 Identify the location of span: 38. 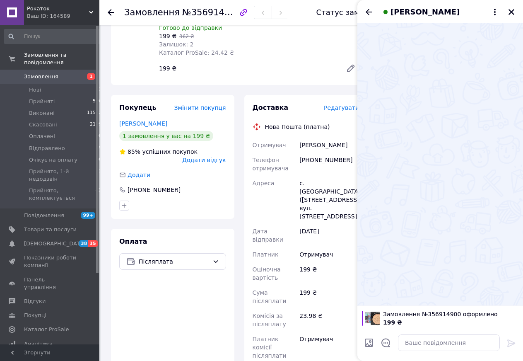
(83, 243).